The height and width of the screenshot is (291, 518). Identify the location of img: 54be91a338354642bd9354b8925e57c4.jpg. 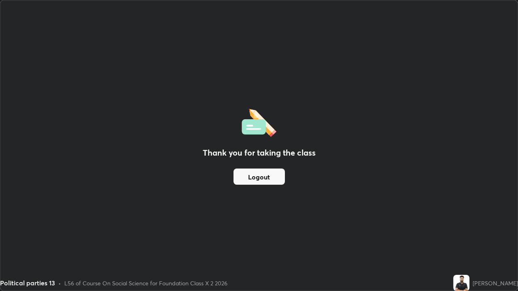
(461, 283).